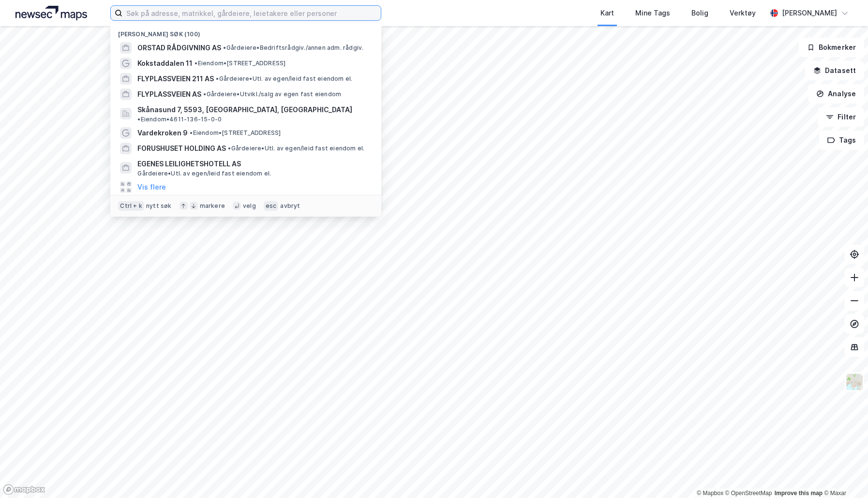  What do you see at coordinates (271, 206) in the screenshot?
I see `div: esc` at bounding box center [271, 206].